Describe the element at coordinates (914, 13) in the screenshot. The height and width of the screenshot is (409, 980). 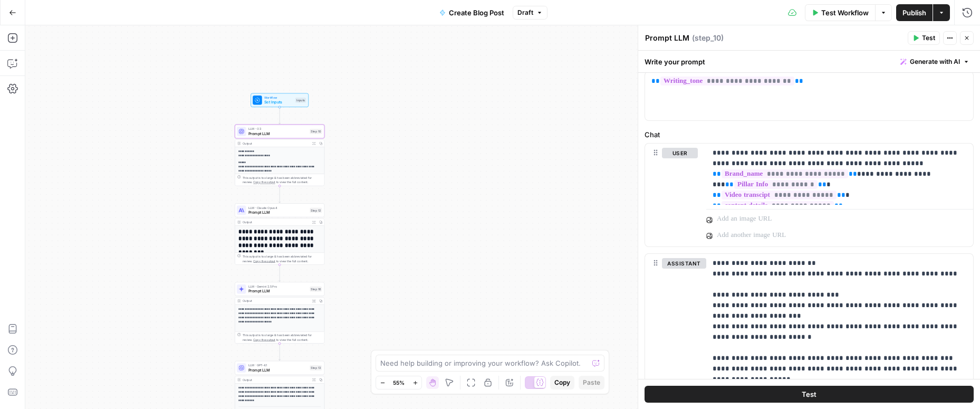
I see `button: Publish` at that location.